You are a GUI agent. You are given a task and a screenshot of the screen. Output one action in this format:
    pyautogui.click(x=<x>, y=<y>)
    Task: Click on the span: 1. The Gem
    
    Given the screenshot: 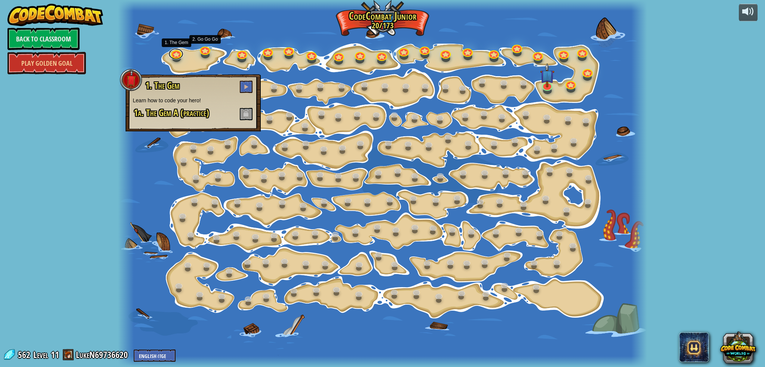 What is the action you would take?
    pyautogui.click(x=162, y=86)
    